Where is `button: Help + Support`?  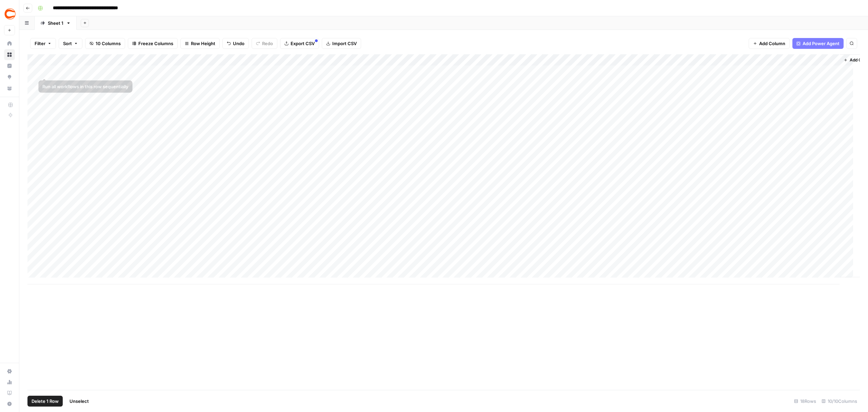 button: Help + Support is located at coordinates (10, 404).